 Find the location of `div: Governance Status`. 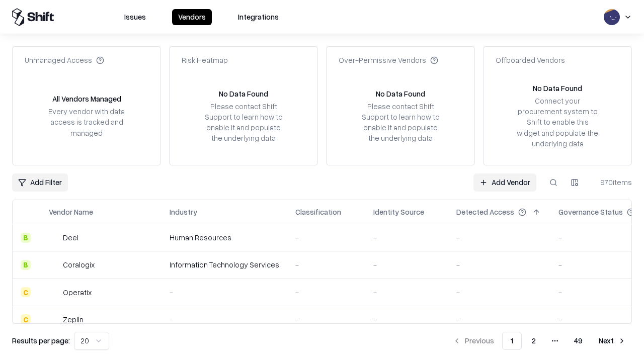

div: Governance Status is located at coordinates (591, 211).